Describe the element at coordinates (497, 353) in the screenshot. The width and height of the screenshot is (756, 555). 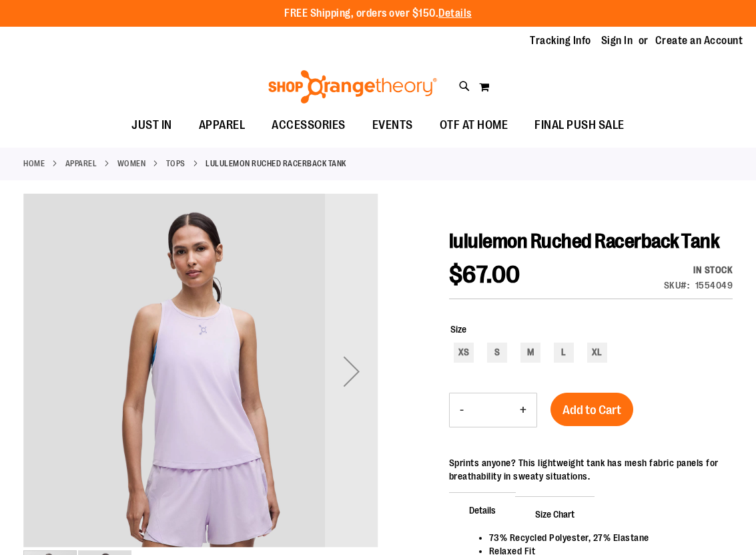
I see `div: S` at that location.